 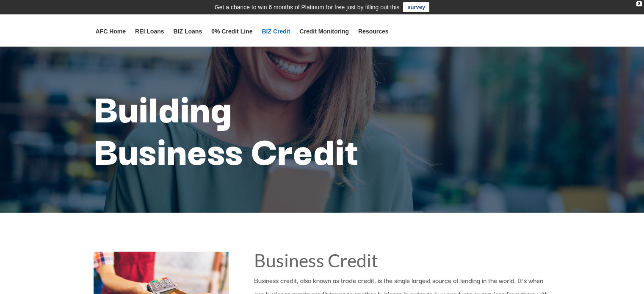 I want to click on a: Credit Monitoring, so click(x=324, y=37).